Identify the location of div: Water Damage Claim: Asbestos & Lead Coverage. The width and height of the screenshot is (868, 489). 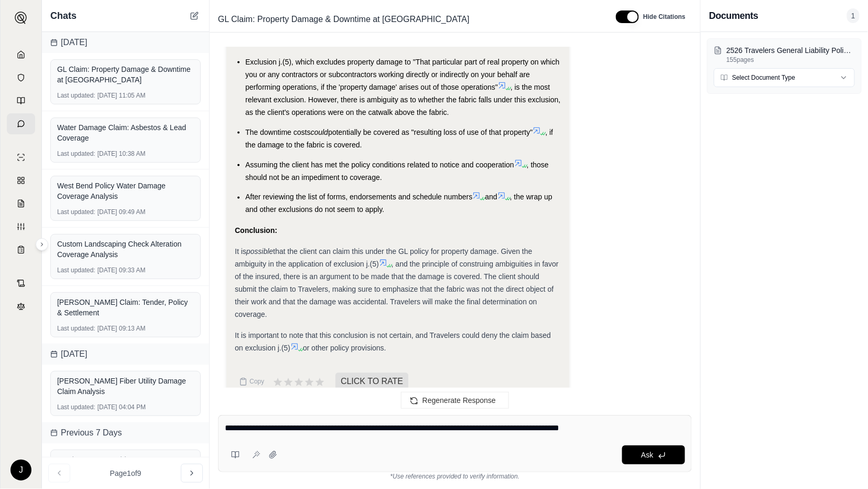
(125, 133).